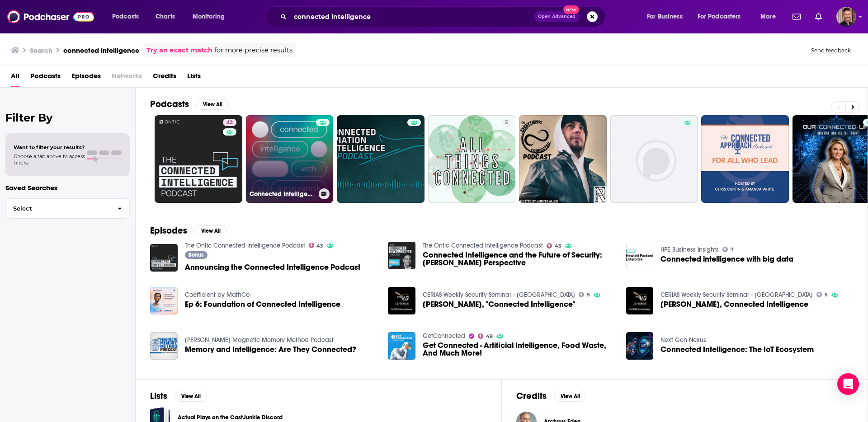 The height and width of the screenshot is (422, 868). I want to click on div: Open Intercom Messenger, so click(848, 384).